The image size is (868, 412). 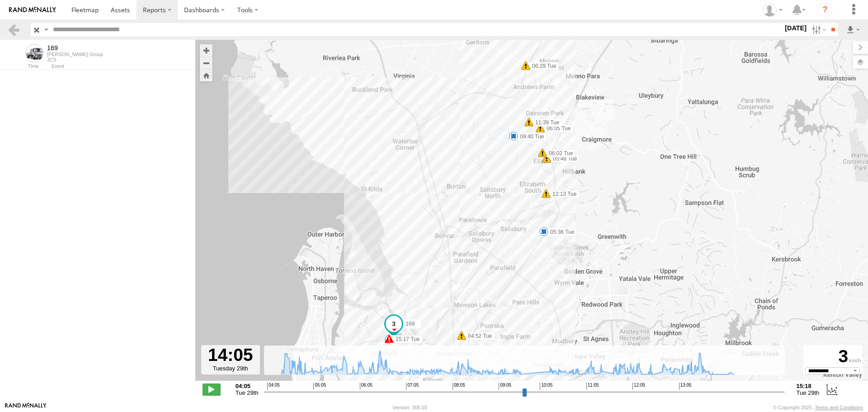 I want to click on label: Search Query, so click(x=46, y=29).